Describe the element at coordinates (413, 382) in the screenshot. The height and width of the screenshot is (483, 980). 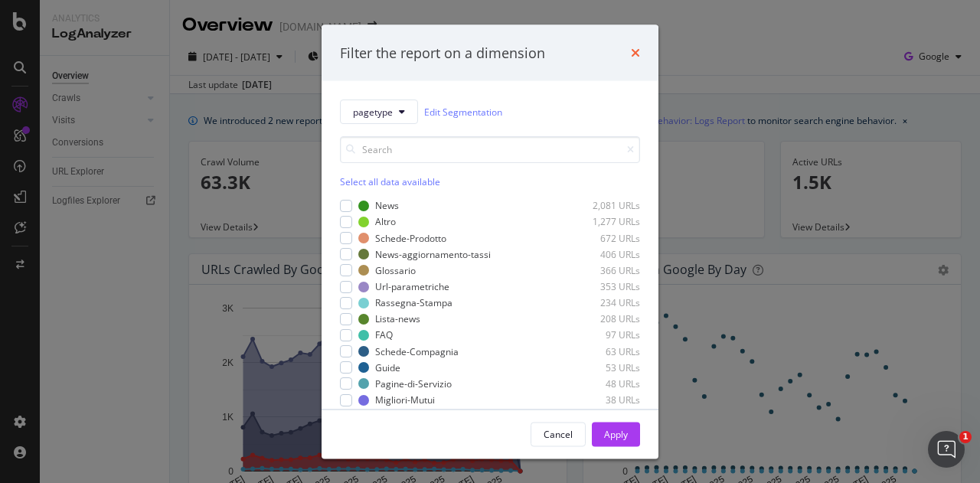
I see `div: Pagine-di-Servizio` at that location.